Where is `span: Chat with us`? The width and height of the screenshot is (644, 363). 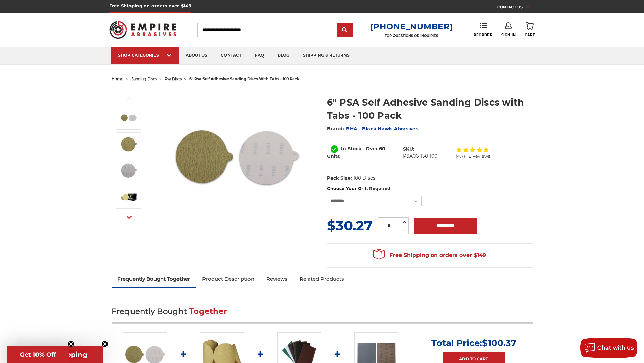
span: Chat with us is located at coordinates (616, 348).